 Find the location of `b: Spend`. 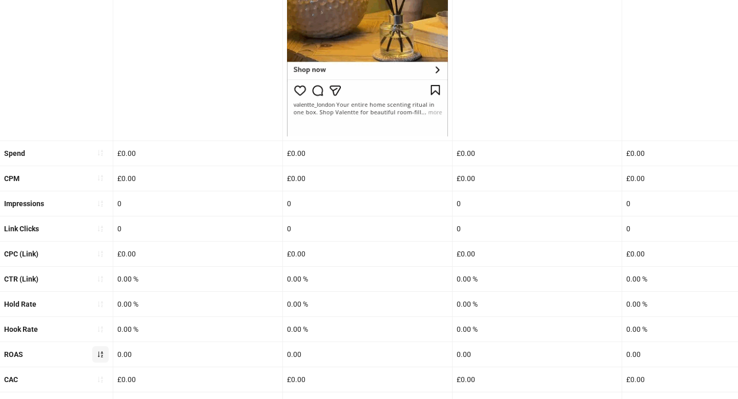

b: Spend is located at coordinates (14, 153).